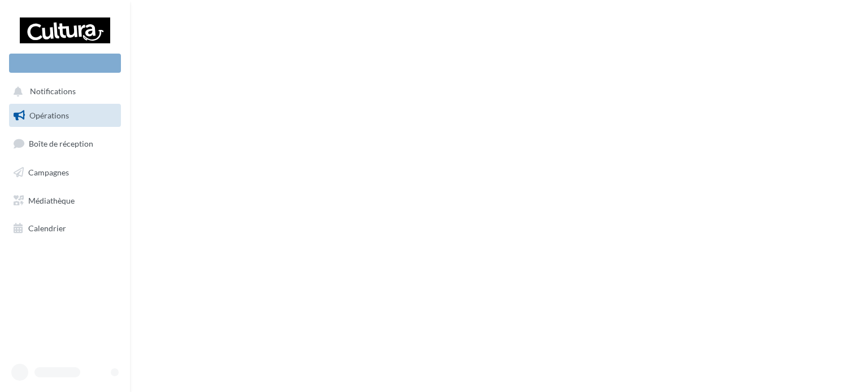 This screenshot has width=868, height=392. Describe the element at coordinates (65, 63) in the screenshot. I see `div: Nouvelle campagne` at that location.